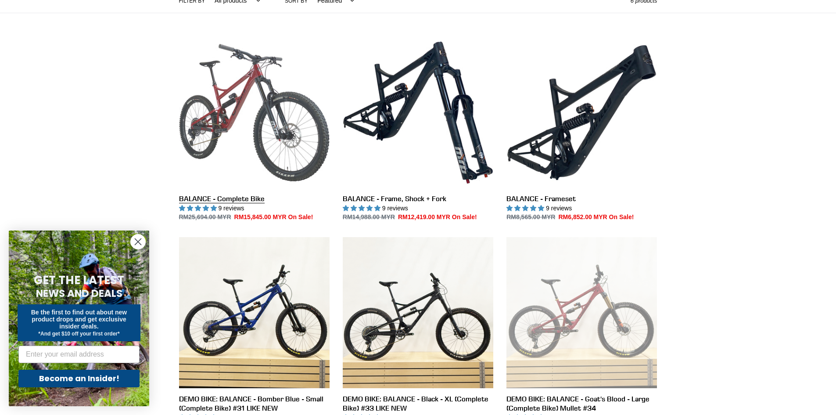  What do you see at coordinates (79, 378) in the screenshot?
I see `button: Become an Insider!` at bounding box center [79, 378].